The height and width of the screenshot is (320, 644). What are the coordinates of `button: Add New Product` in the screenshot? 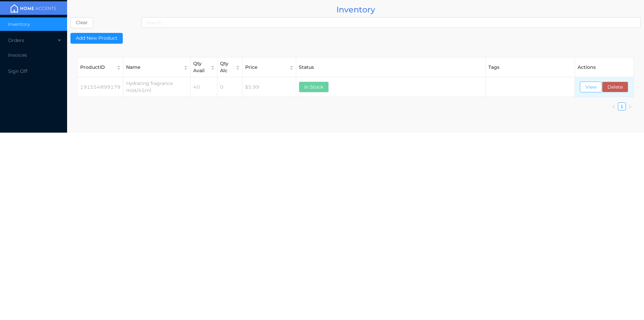 It's located at (97, 38).